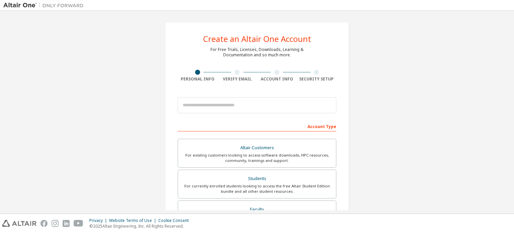  I want to click on div: Verify Email, so click(237, 79).